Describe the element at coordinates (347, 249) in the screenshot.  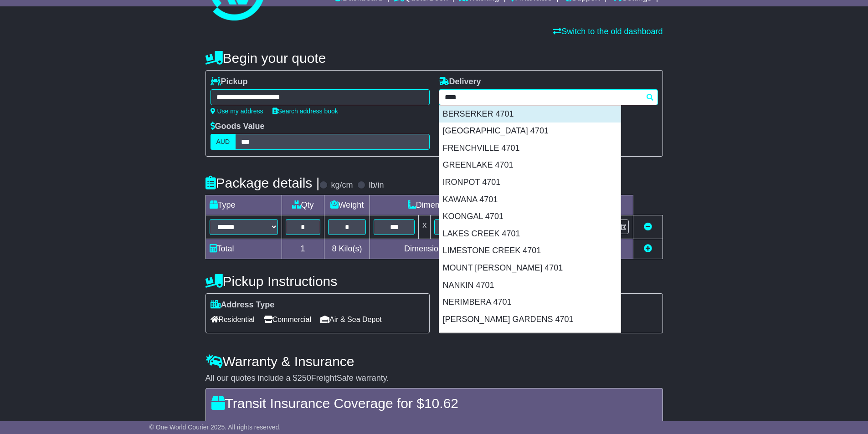
I see `td: Kilo(s)` at that location.